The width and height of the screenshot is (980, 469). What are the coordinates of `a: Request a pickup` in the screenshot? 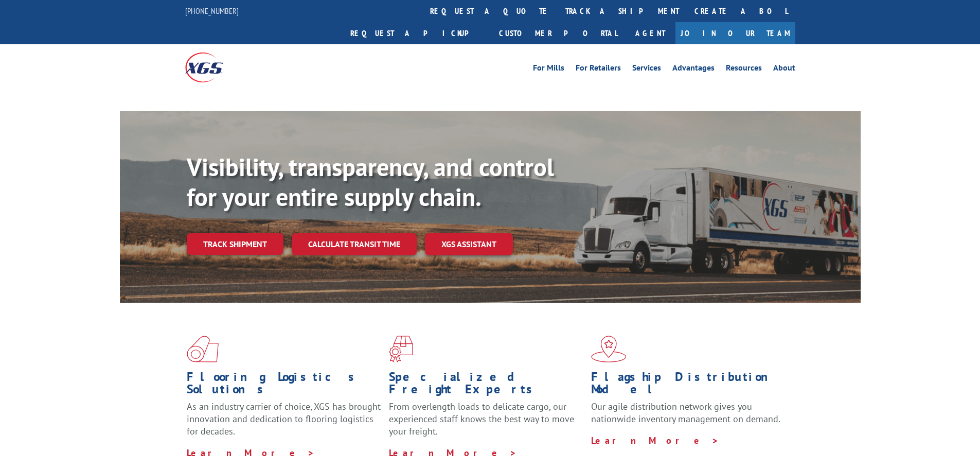 It's located at (417, 33).